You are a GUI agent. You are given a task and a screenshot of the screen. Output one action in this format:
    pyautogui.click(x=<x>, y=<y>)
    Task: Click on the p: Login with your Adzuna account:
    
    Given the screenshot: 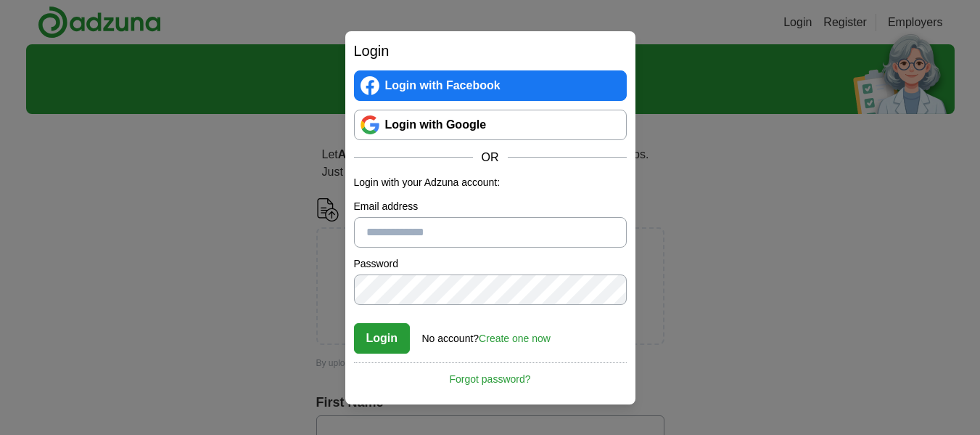 What is the action you would take?
    pyautogui.click(x=490, y=182)
    